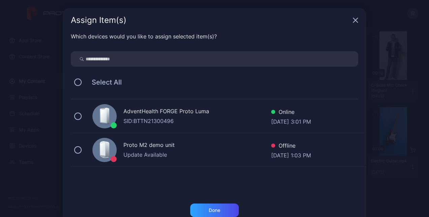 The width and height of the screenshot is (429, 217). Describe the element at coordinates (197, 146) in the screenshot. I see `div: Proto M2 demo unit` at that location.